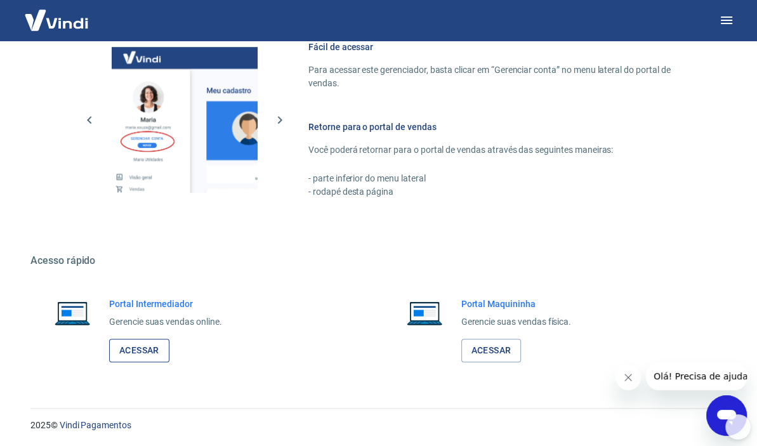 This screenshot has height=446, width=757. Describe the element at coordinates (502, 150) in the screenshot. I see `p: Você poderá retornar para o portal de vendas através das seguintes maneiras:` at that location.